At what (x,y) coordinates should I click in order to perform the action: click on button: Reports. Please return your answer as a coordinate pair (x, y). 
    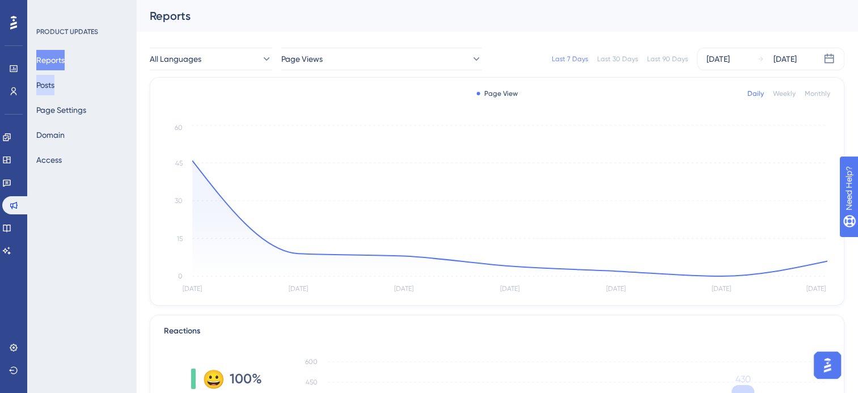
    Looking at the image, I should click on (50, 60).